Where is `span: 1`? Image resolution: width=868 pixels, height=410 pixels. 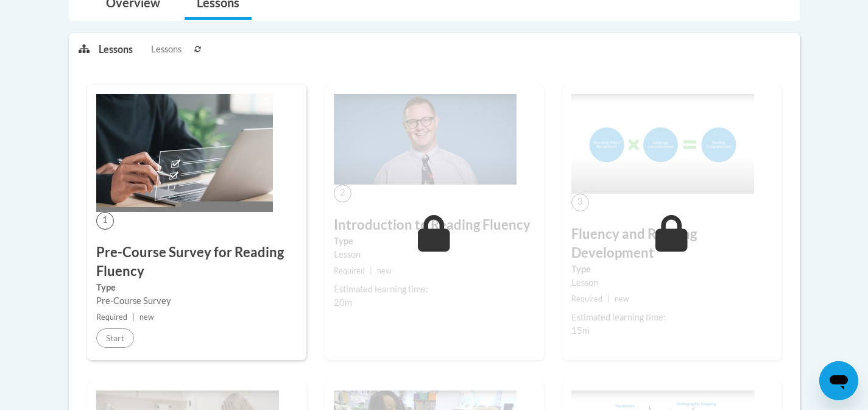 span: 1 is located at coordinates (105, 220).